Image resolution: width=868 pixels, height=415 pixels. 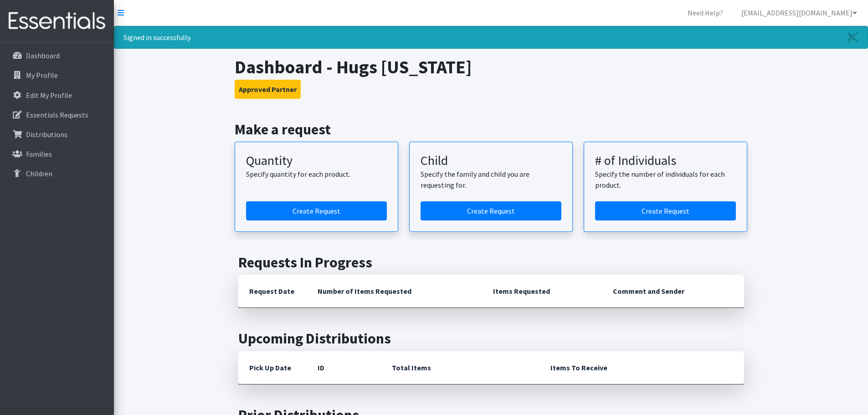 I want to click on th: Request Date, so click(x=273, y=291).